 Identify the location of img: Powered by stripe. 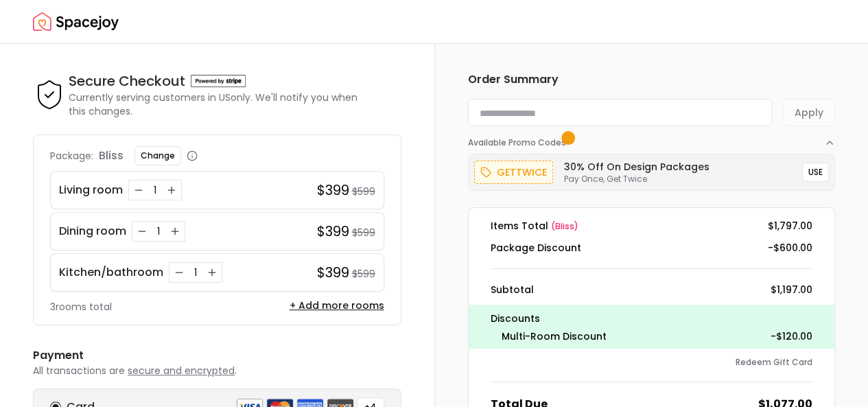
(219, 81).